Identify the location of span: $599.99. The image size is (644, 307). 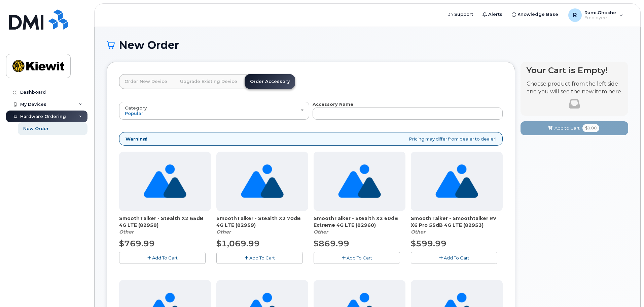
(428, 243).